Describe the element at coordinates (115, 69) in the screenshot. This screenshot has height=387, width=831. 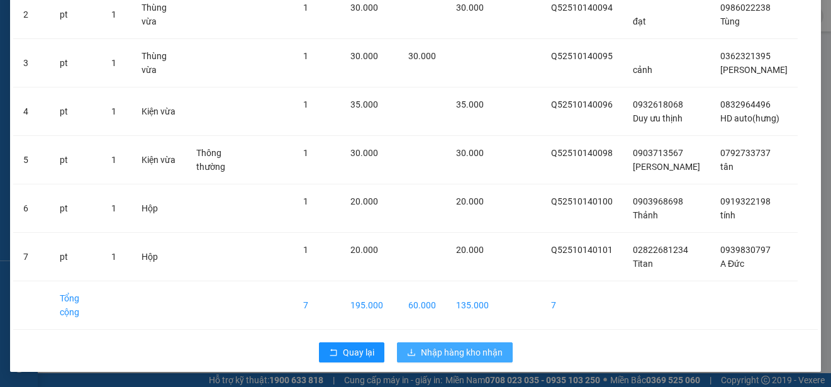
I see `span: 0` at that location.